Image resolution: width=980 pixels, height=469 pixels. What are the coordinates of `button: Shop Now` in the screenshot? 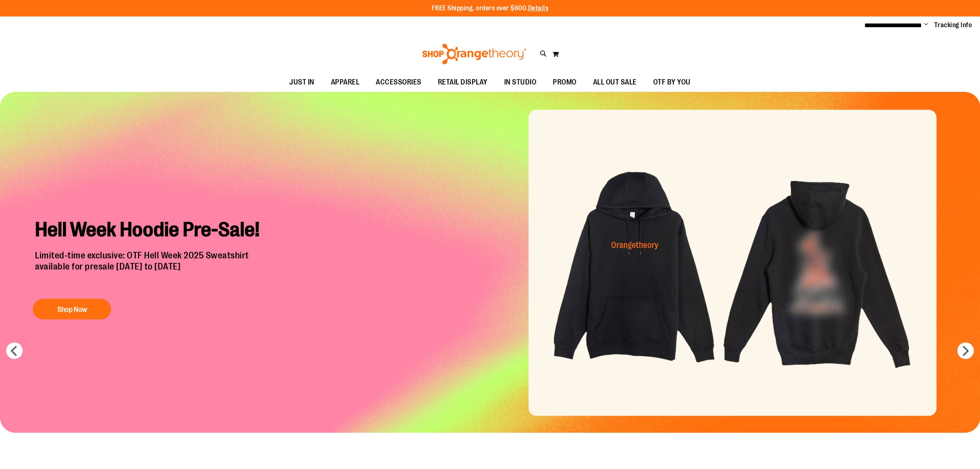 It's located at (72, 309).